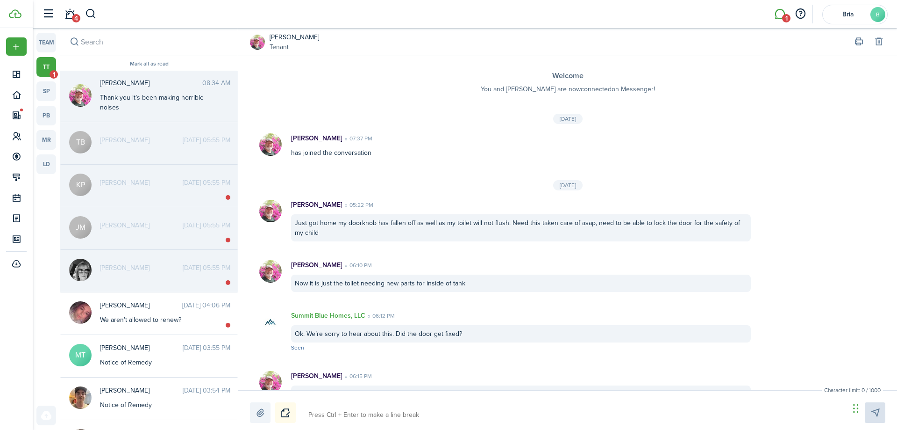 The height and width of the screenshot is (430, 897). What do you see at coordinates (357, 376) in the screenshot?
I see `time: 06:15 PM` at bounding box center [357, 376].